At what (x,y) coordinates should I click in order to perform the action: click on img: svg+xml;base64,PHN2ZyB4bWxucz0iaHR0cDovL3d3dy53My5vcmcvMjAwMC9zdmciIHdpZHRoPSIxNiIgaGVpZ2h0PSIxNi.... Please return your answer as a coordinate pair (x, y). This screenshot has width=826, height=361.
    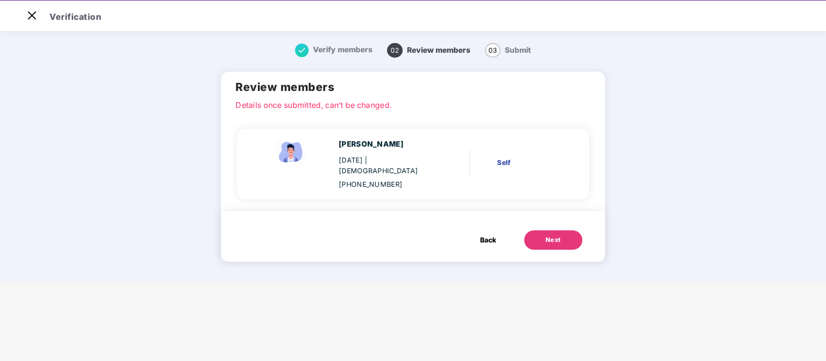
    Looking at the image, I should click on (302, 50).